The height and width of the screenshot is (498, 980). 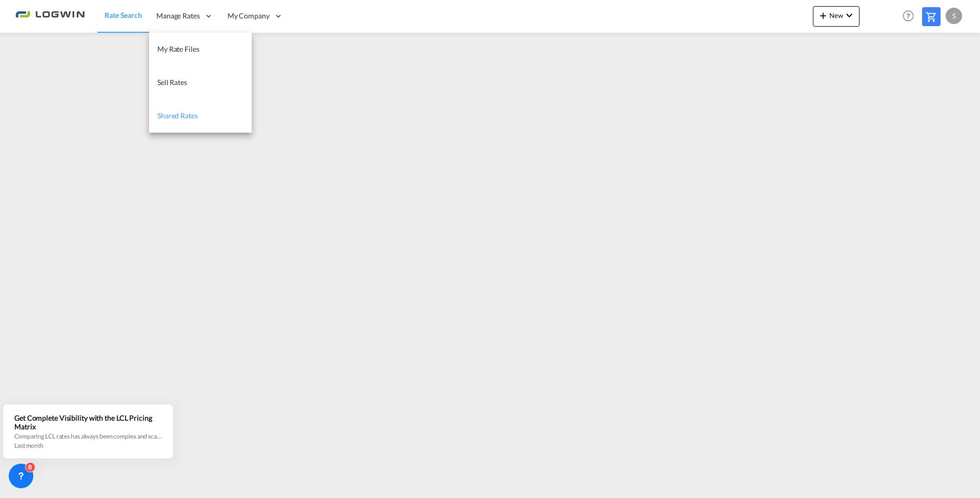 What do you see at coordinates (836, 16) in the screenshot?
I see `button: icon-plus 400-fgNewicon-chevron-down` at bounding box center [836, 16].